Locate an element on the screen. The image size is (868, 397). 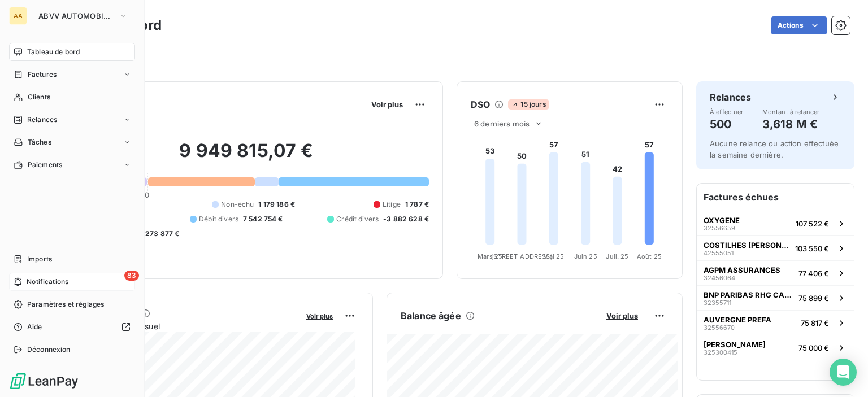
span: Imports is located at coordinates (39, 259).